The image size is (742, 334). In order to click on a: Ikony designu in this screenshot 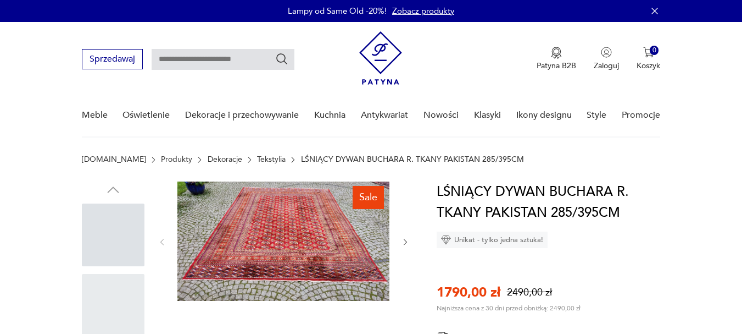, I will do `click(544, 115)`.